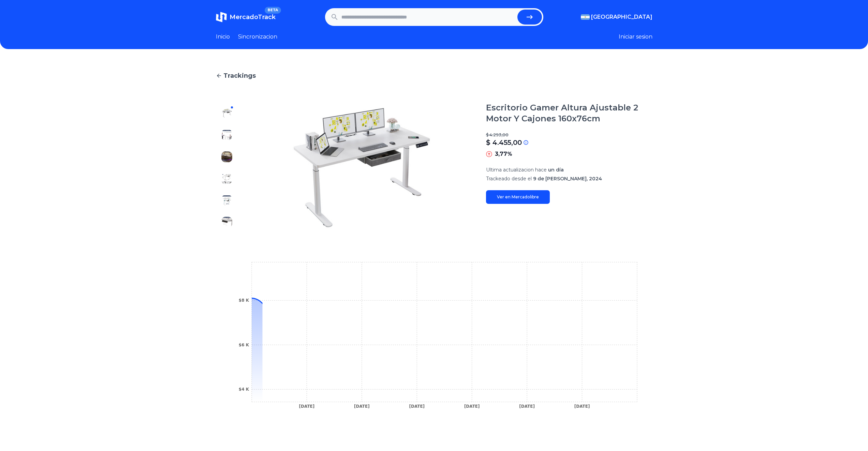  I want to click on a: Sincronizacion, so click(257, 37).